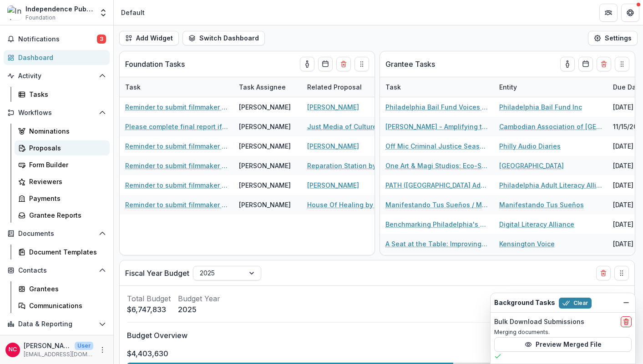  What do you see at coordinates (66, 288) in the screenshot?
I see `div: Grantees` at bounding box center [66, 288].